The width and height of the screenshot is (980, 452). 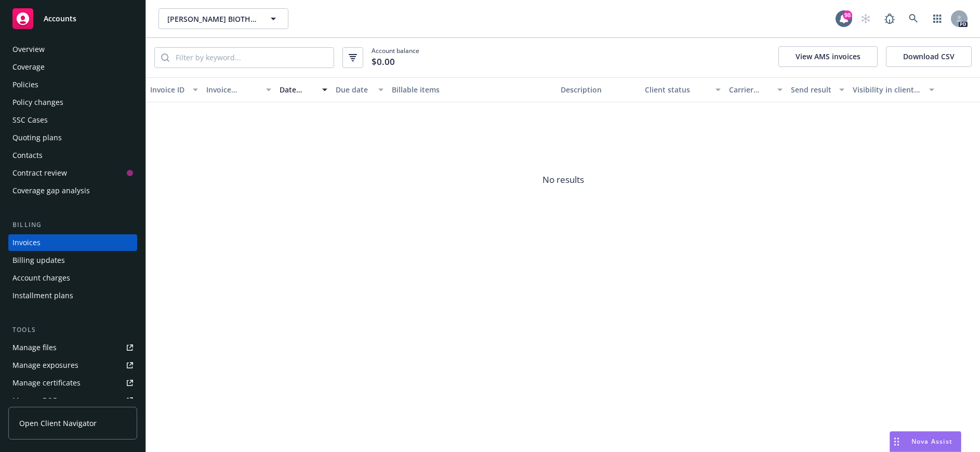 What do you see at coordinates (26, 85) in the screenshot?
I see `div: Policies` at bounding box center [26, 85].